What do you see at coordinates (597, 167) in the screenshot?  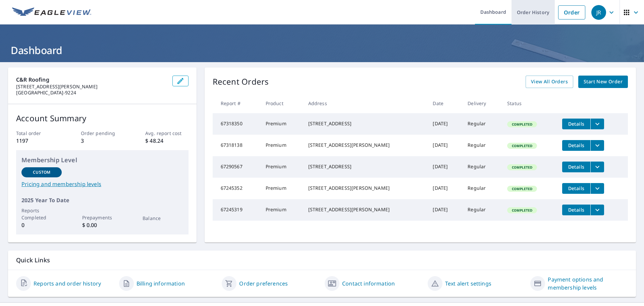 I see `button: filesDropdownBtn-67290567` at bounding box center [597, 167].